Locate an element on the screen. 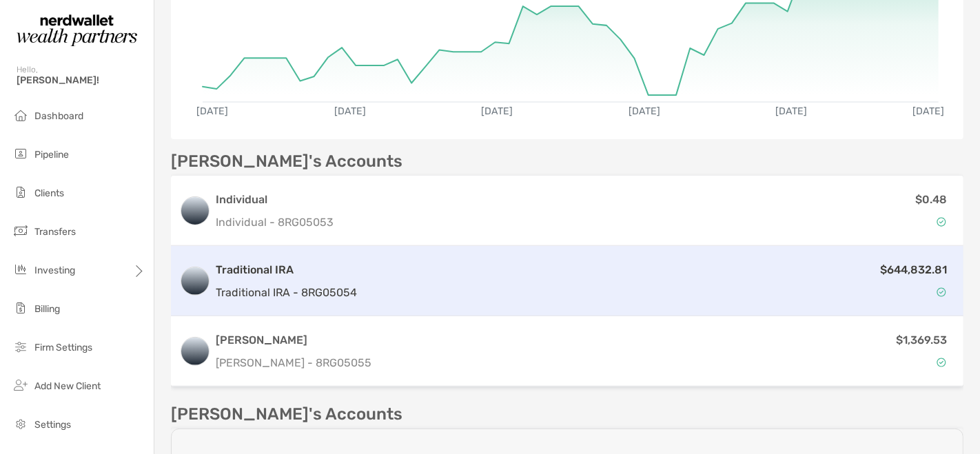 The height and width of the screenshot is (454, 980). img: pipeline icon is located at coordinates (21, 154).